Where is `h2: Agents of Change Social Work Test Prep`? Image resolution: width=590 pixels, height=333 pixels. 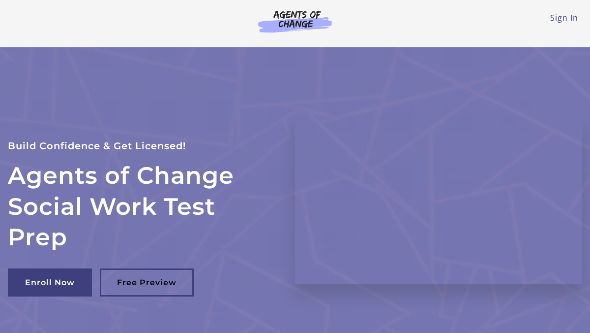 h2: Agents of Change Social Work Test Prep is located at coordinates (140, 206).